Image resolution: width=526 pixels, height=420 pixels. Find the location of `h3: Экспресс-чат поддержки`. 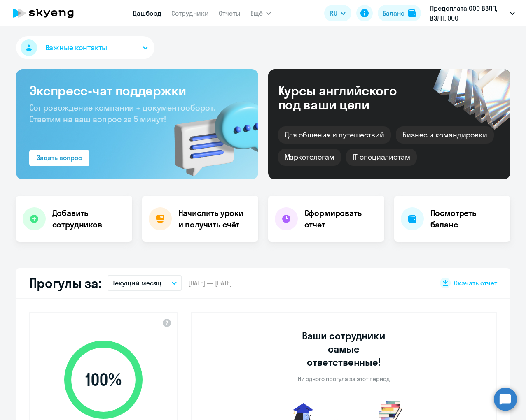

h3: Экспресс-чат поддержки is located at coordinates (137, 90).